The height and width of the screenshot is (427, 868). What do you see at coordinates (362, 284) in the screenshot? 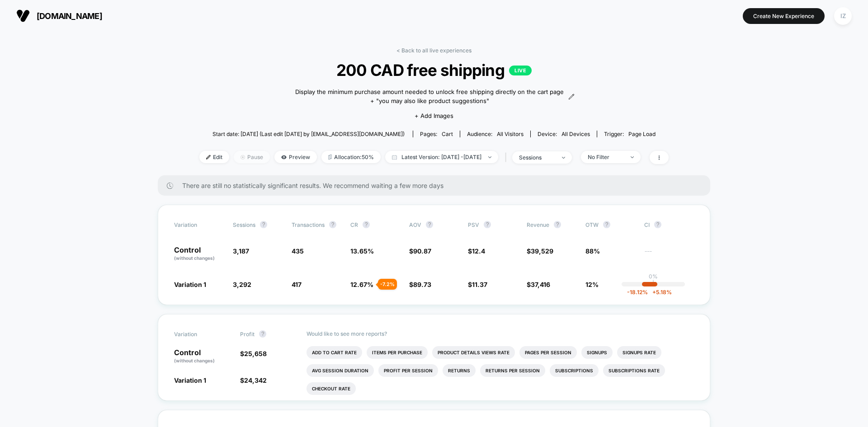
I see `span: 12.67 %` at bounding box center [362, 284].